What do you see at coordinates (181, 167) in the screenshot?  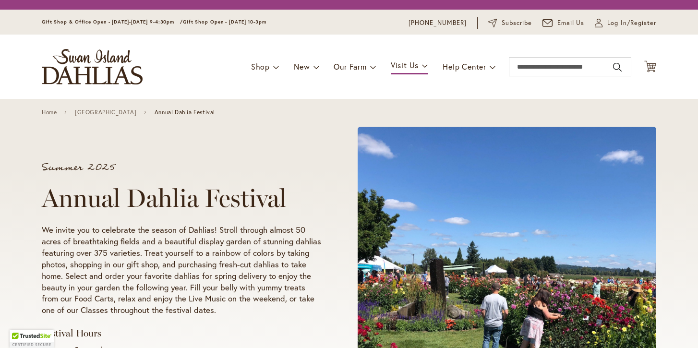 I see `p: Summer 2025` at bounding box center [181, 167].